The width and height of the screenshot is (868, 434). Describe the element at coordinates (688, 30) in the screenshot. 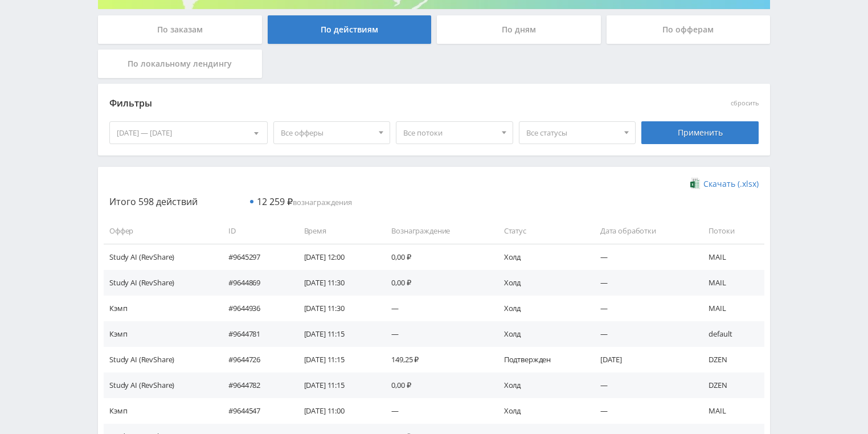

I see `div: По офферам` at that location.